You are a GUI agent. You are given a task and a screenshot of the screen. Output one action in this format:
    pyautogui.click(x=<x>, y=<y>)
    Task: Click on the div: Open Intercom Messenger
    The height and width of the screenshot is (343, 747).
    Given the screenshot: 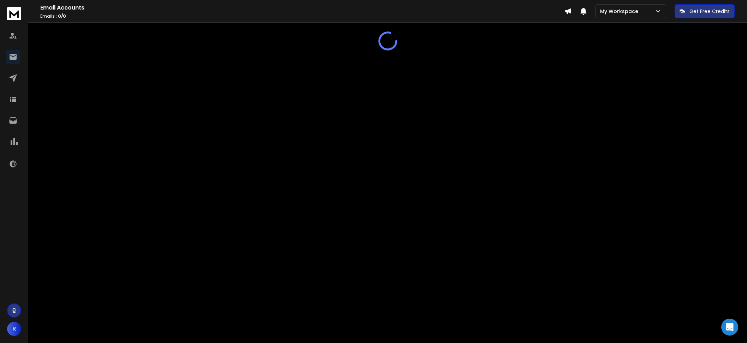 What is the action you would take?
    pyautogui.click(x=730, y=327)
    